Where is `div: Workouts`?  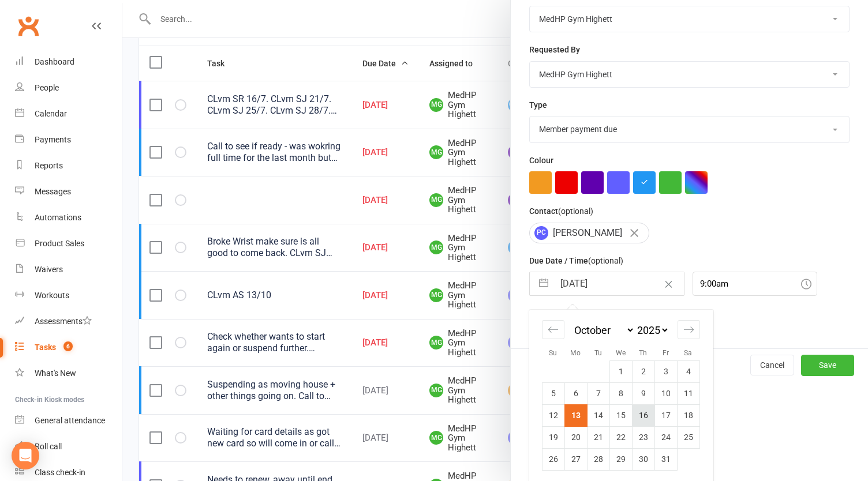
div: Workouts is located at coordinates (52, 295).